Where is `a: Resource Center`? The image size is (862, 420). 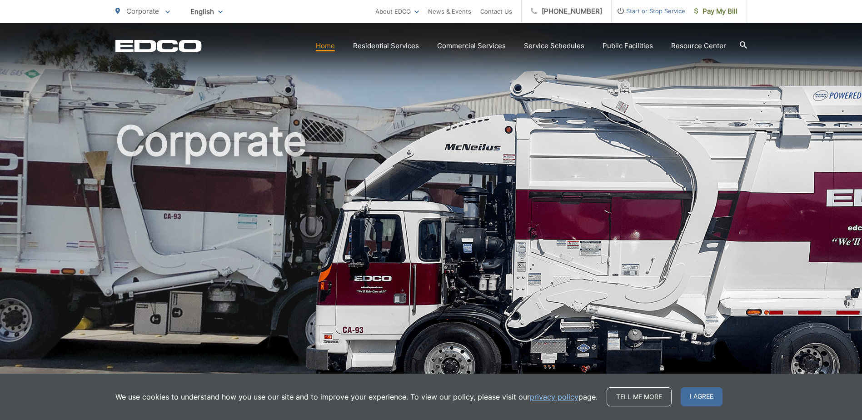 a: Resource Center is located at coordinates (698, 46).